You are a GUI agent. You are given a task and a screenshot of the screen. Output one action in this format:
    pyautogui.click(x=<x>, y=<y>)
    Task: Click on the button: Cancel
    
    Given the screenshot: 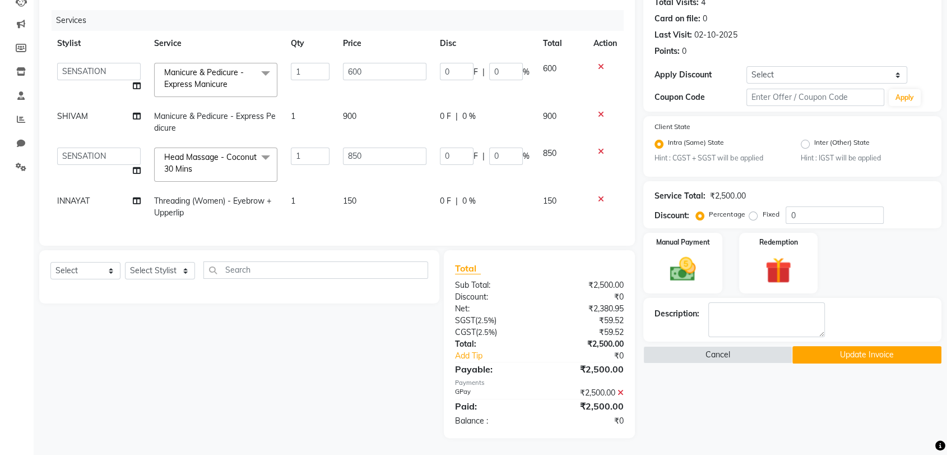 What is the action you would take?
    pyautogui.click(x=718, y=354)
    